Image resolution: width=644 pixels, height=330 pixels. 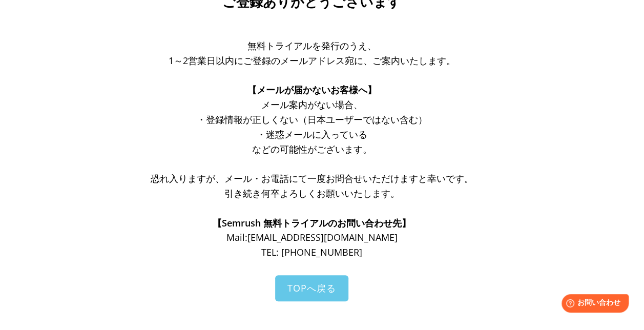 I want to click on span: 無料トライアルを発行のうえ、, so click(x=312, y=46).